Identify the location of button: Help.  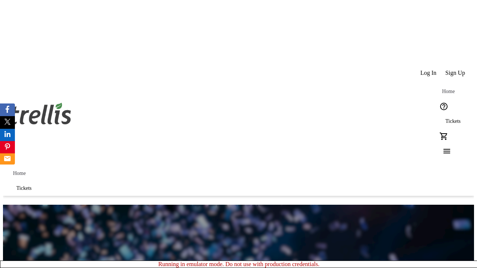
(443, 106).